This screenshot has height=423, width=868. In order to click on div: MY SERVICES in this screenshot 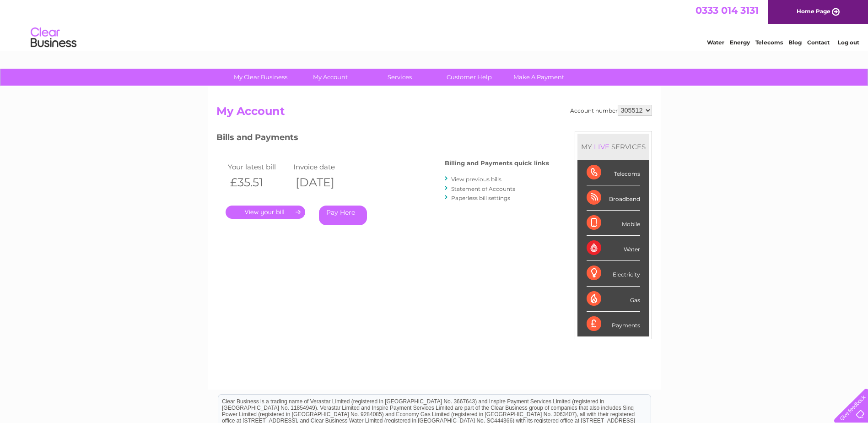, I will do `click(613, 147)`.